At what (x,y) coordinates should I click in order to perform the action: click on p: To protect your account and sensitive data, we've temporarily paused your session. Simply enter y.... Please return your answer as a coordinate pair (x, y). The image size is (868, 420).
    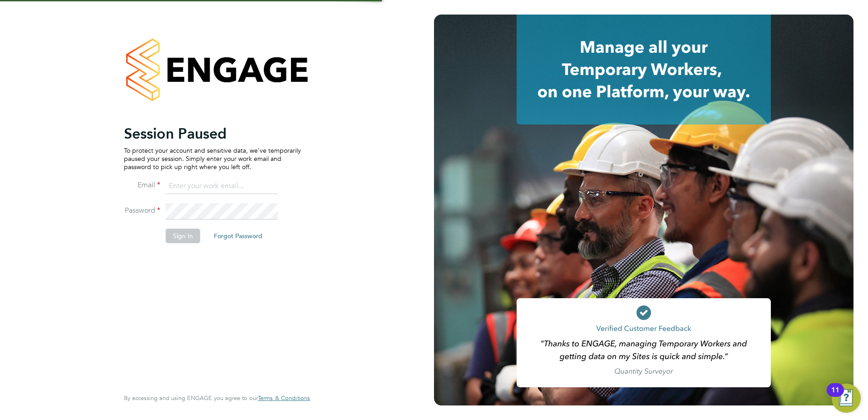
    Looking at the image, I should click on (213, 159).